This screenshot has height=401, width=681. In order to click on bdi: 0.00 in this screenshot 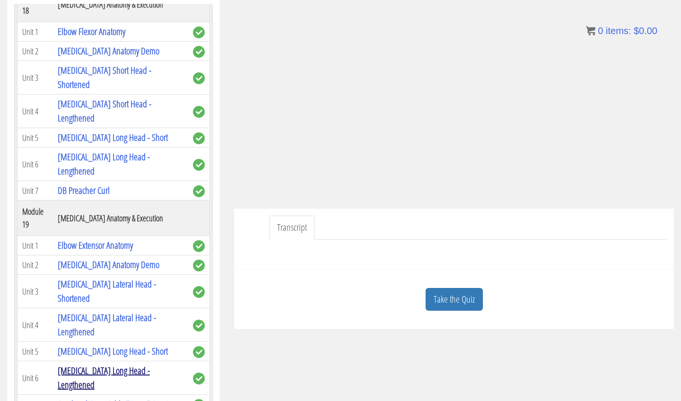, I will do `click(646, 31)`.